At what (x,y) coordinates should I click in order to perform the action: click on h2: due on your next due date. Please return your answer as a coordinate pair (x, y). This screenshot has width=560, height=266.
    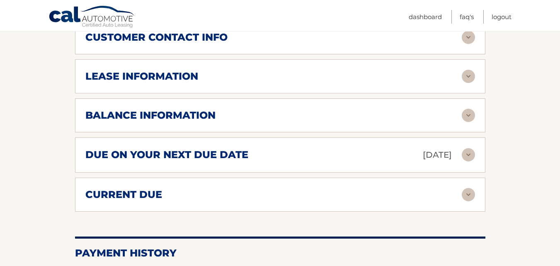
    Looking at the image, I should click on (167, 155).